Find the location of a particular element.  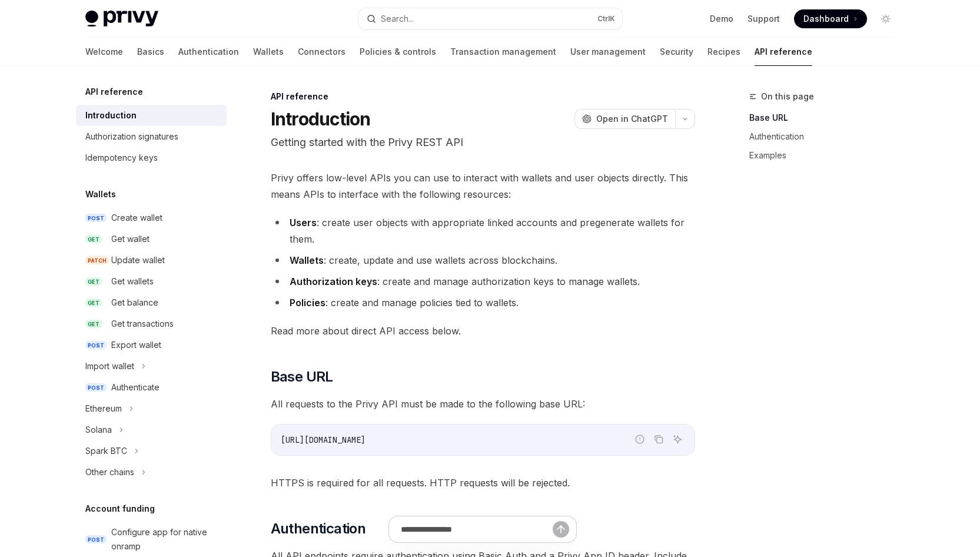

a: GETGet wallet is located at coordinates (152, 239).